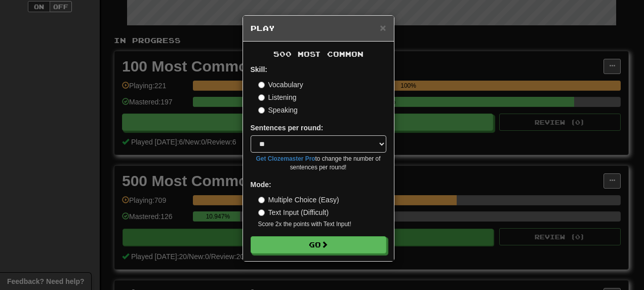  I want to click on input: Text Input (Difficult), so click(262, 212).